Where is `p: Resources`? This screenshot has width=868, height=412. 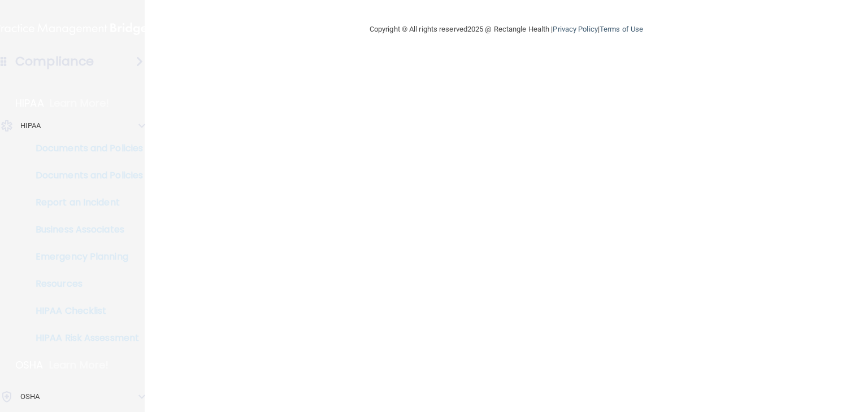
p: Resources is located at coordinates (84, 284).